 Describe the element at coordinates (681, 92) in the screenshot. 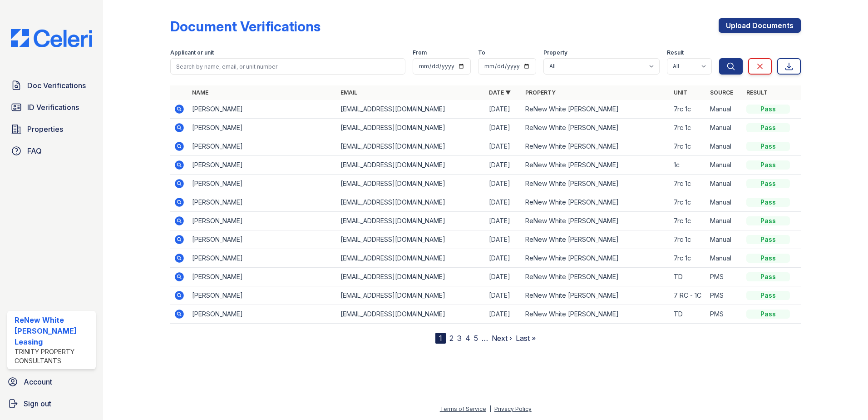

I see `a: Unit` at that location.